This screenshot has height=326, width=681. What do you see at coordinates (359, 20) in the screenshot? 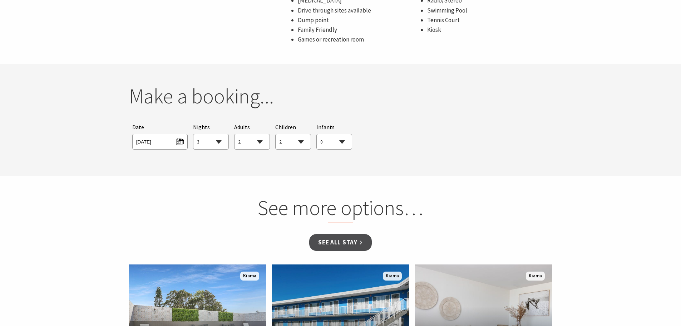
I see `li: Dump point` at bounding box center [359, 20].